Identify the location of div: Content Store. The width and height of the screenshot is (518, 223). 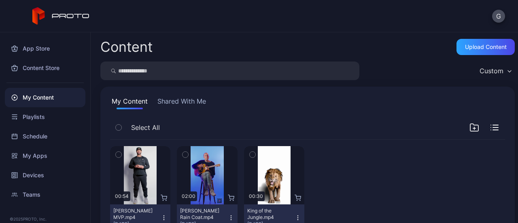
(45, 68).